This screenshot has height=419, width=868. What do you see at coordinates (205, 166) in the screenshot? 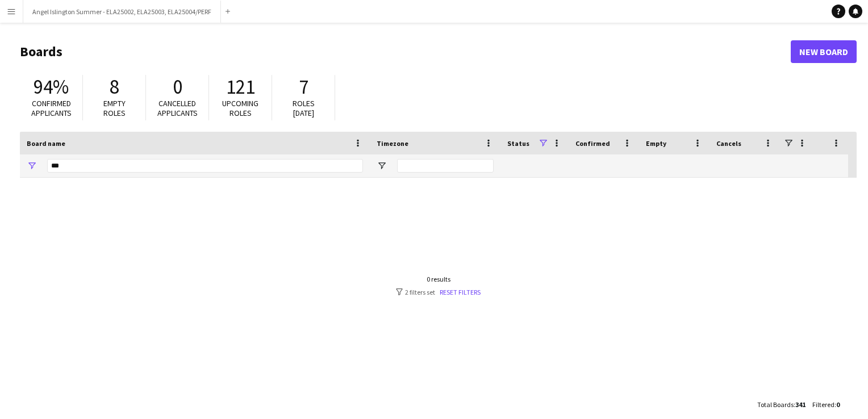
I see `input: Board name Filter Input` at bounding box center [205, 166].